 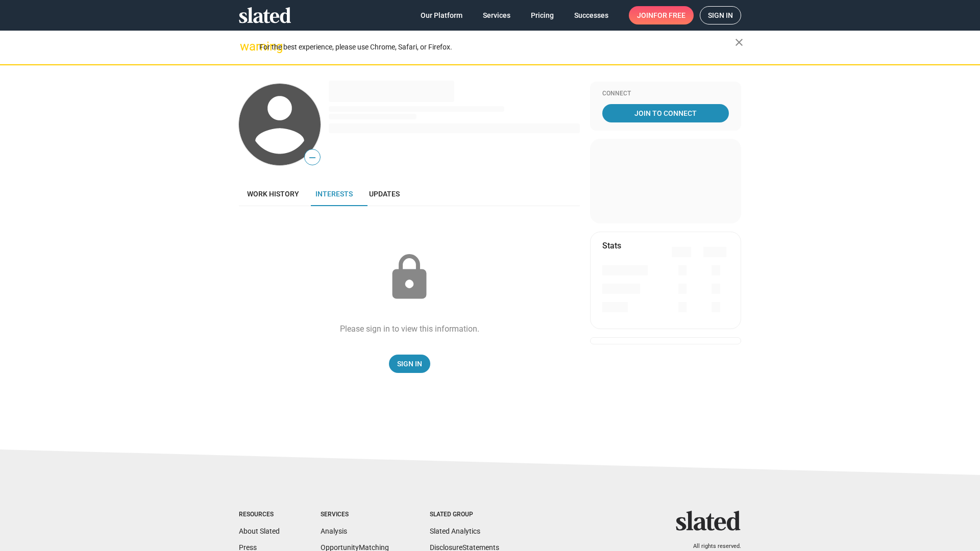 I want to click on a: Join To Connect, so click(x=666, y=113).